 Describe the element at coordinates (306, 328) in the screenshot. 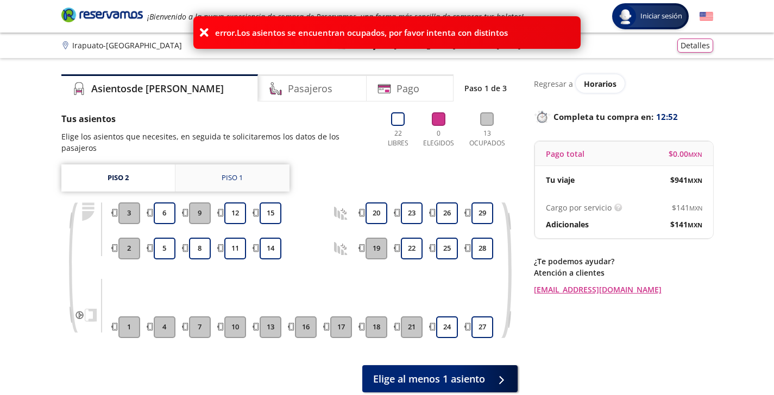

I see `button: 16` at that location.